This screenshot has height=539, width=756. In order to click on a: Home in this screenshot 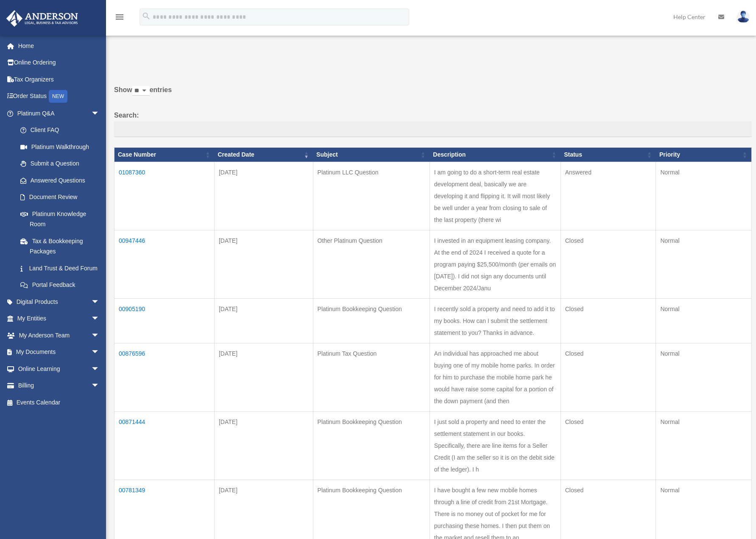, I will do `click(59, 46)`.